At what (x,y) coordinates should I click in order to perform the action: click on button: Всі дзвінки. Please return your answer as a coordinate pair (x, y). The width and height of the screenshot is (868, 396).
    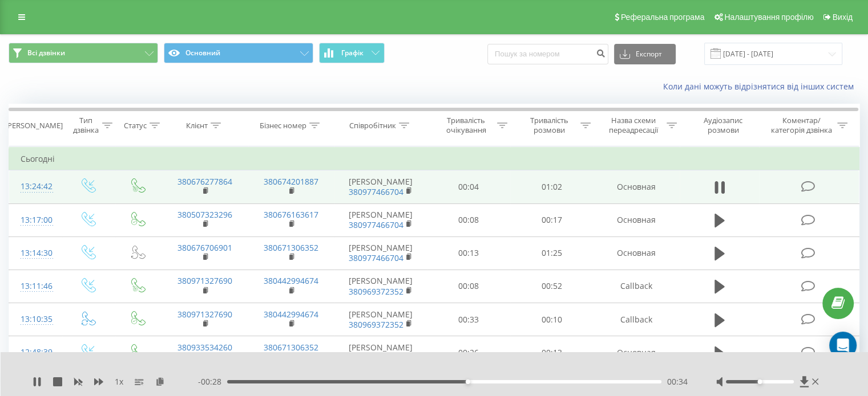
    Looking at the image, I should click on (83, 53).